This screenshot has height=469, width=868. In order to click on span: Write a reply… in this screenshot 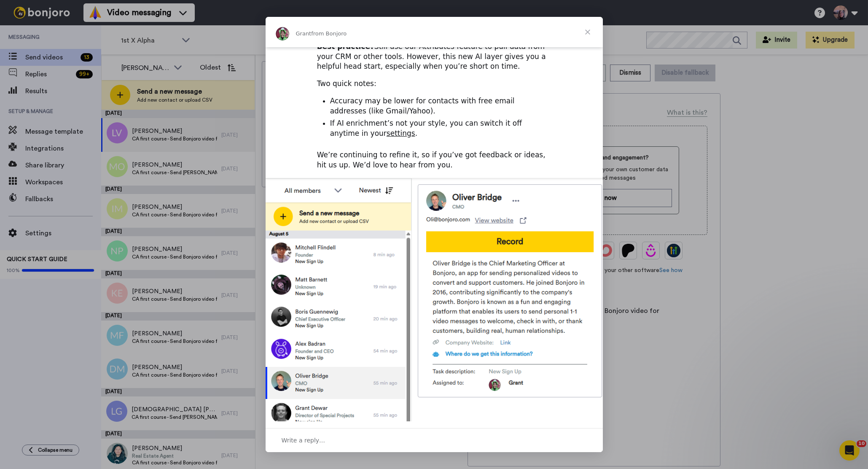, I will do `click(304, 441)`.